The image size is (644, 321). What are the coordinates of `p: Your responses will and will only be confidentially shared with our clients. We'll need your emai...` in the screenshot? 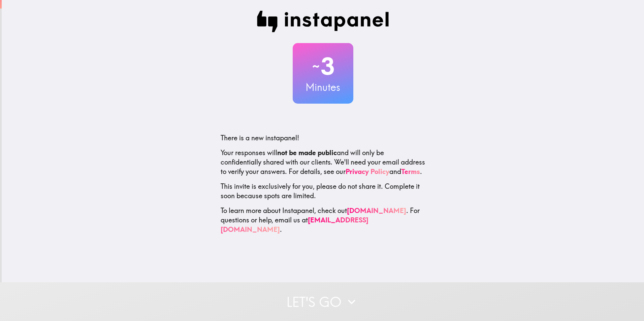 It's located at (323, 162).